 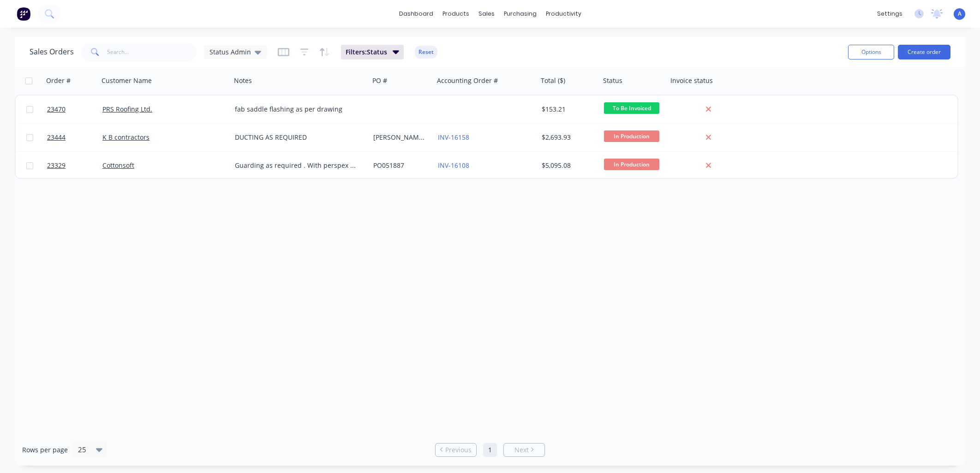 What do you see at coordinates (486, 14) in the screenshot?
I see `div: sales` at bounding box center [486, 14].